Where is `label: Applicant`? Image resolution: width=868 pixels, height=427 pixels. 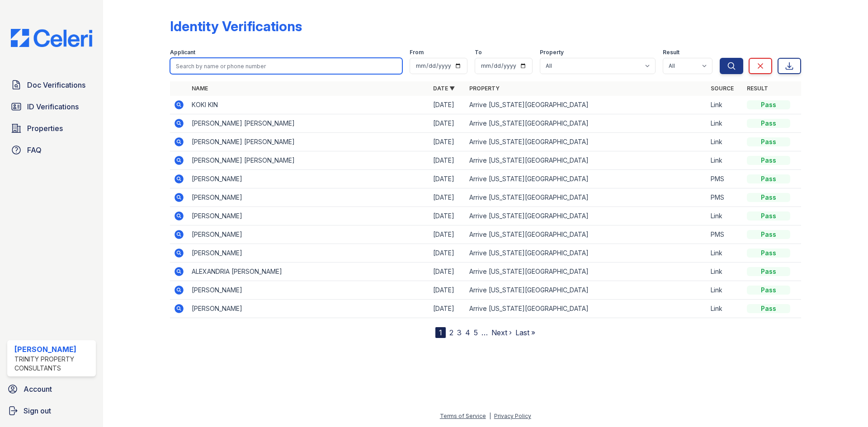 label: Applicant is located at coordinates (183, 52).